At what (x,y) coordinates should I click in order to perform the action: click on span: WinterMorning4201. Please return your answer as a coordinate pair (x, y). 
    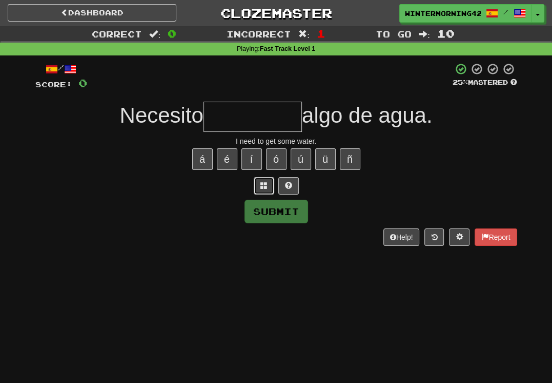
    Looking at the image, I should click on (443, 13).